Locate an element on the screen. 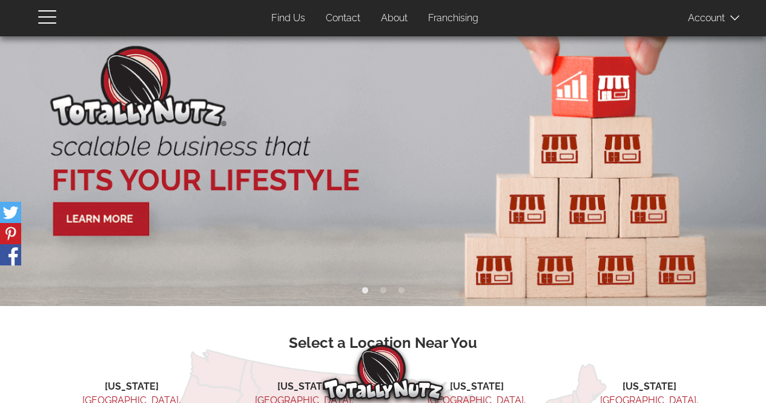 This screenshot has width=766, height=403. button: 2 of 3 is located at coordinates (383, 291).